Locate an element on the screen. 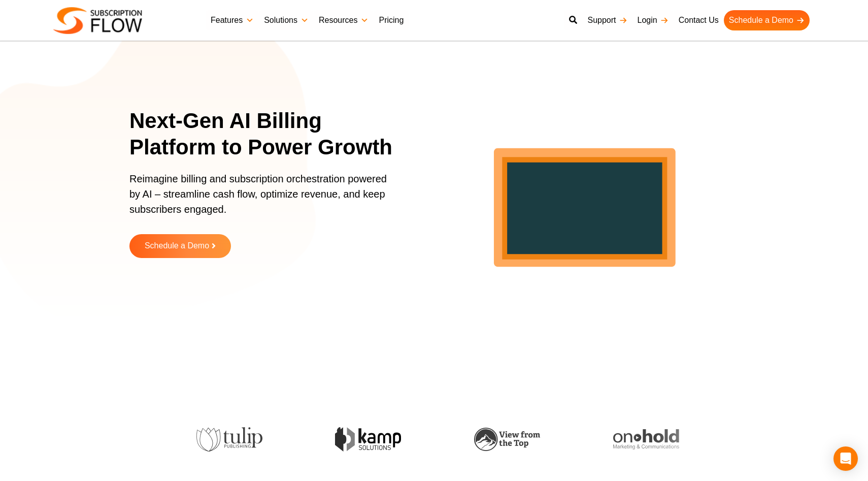 The height and width of the screenshot is (481, 868). a: Support is located at coordinates (607, 20).